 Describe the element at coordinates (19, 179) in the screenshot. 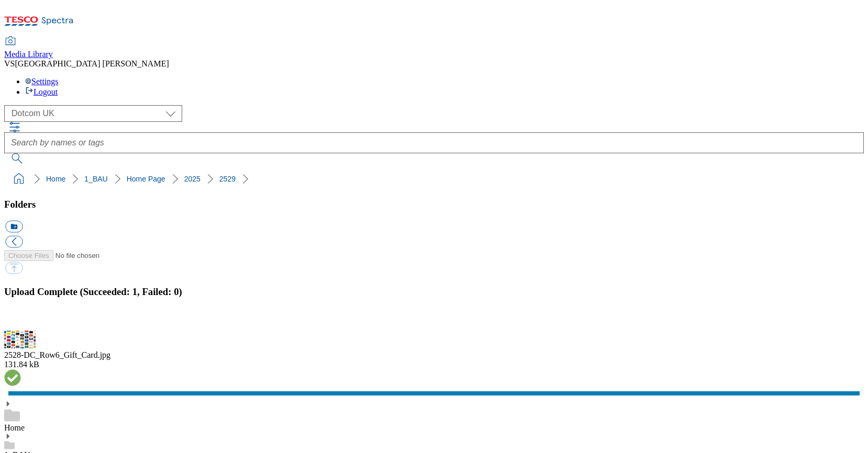

I see `a: home` at that location.